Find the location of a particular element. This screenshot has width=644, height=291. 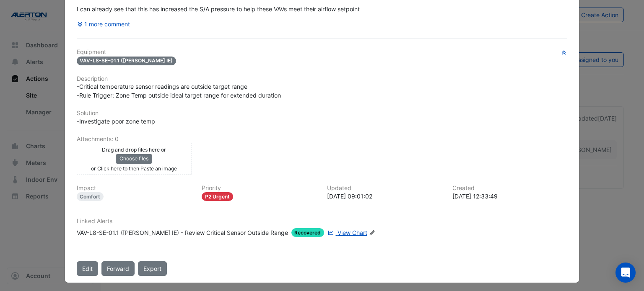

div: P2 Urgent is located at coordinates (217, 197).